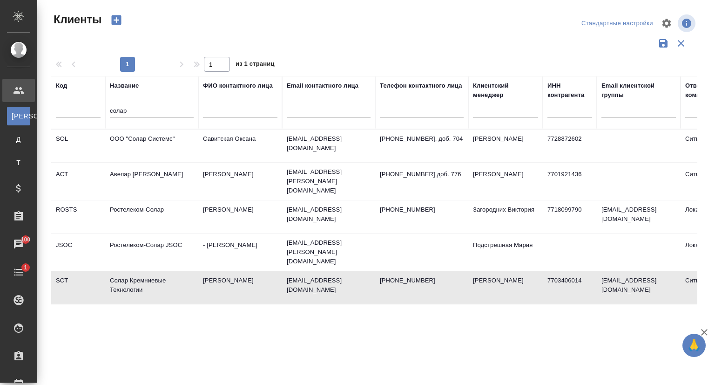 The image size is (715, 385). What do you see at coordinates (61, 86) in the screenshot?
I see `div: Код` at bounding box center [61, 86].